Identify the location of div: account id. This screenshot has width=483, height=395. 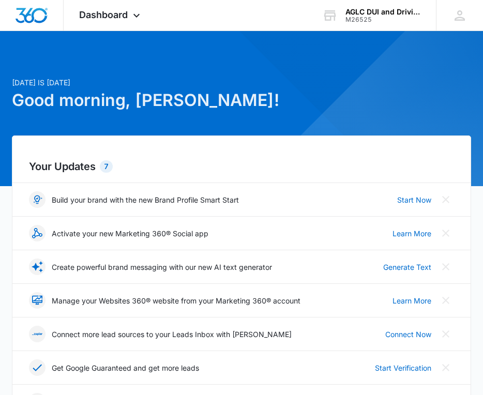
(383, 20).